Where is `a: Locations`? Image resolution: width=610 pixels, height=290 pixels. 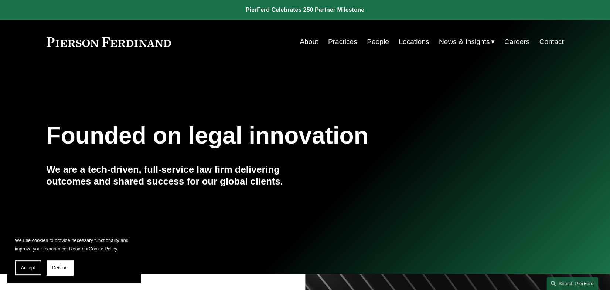 a: Locations is located at coordinates (414, 42).